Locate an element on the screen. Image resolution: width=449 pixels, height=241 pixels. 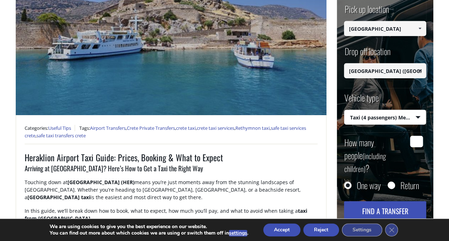
p: We are using cookies to give you the best experience on our website. is located at coordinates (149, 226).